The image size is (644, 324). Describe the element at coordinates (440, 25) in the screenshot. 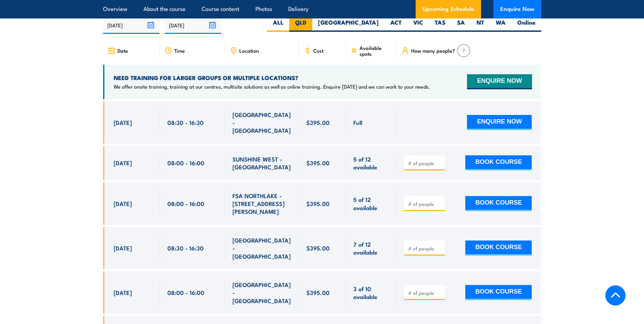

I see `label: TAS` at that location.